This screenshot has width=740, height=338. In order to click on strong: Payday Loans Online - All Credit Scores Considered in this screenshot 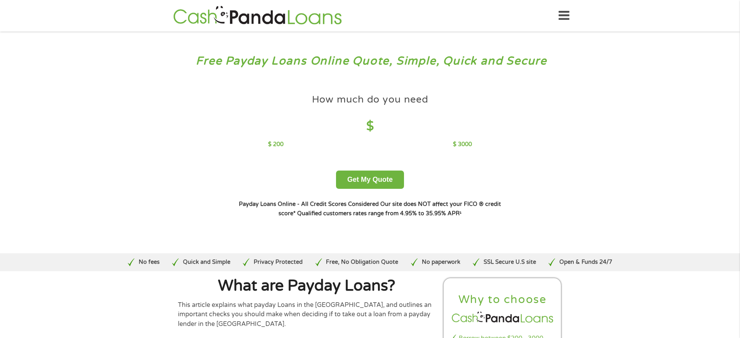, I will do `click(309, 204)`.